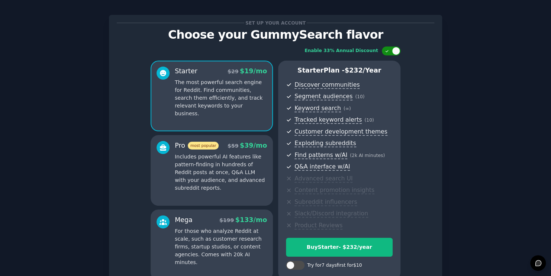  I want to click on span: Segment audiences, so click(323, 96).